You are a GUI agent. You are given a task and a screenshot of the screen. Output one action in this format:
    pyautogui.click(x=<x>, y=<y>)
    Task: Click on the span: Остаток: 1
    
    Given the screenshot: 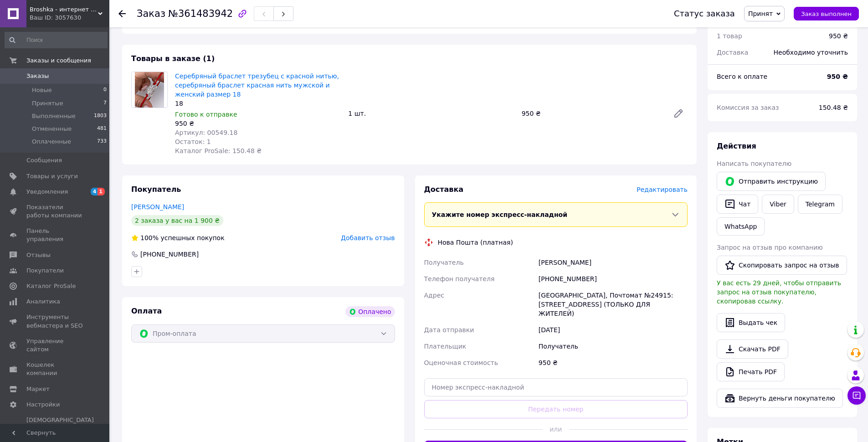 What is the action you would take?
    pyautogui.click(x=193, y=142)
    